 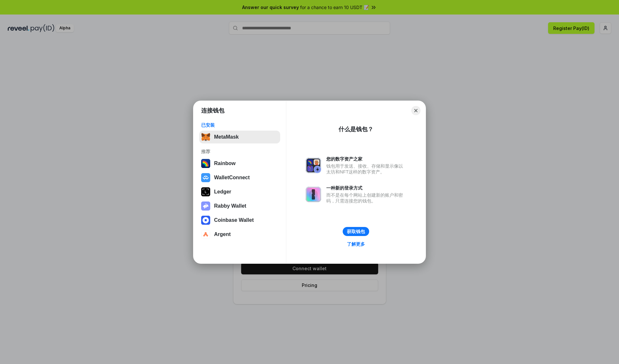 I want to click on img: svg+xml,%3Csvg%20xmlns%3D%22http%3A%2F%2Fwww.w3.org%2F2000%2Fsvg%22%20width%3D%2228%22%20height%3..., so click(x=206, y=191).